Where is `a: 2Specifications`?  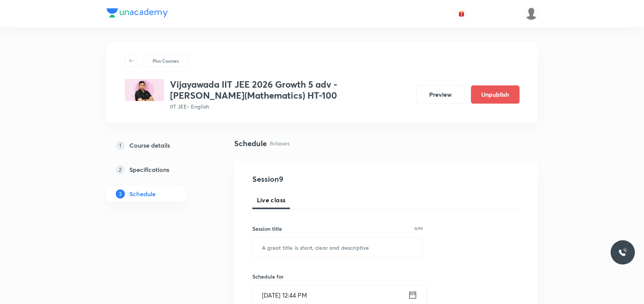
a: 2Specifications is located at coordinates (158, 169).